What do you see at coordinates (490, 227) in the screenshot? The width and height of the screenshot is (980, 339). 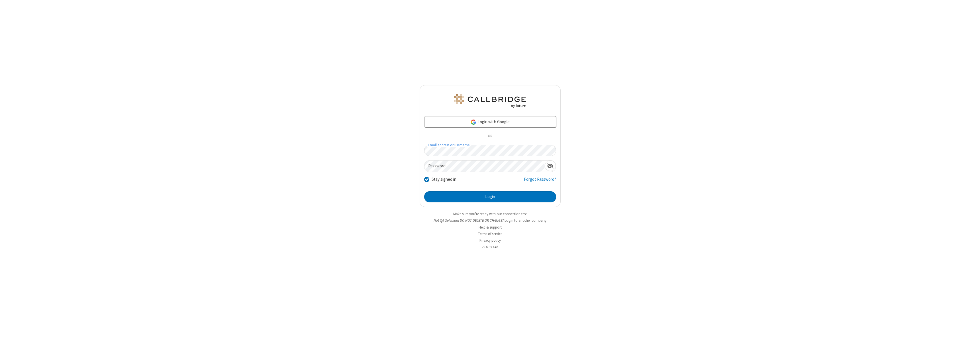 I see `a: Help & support` at bounding box center [490, 227].